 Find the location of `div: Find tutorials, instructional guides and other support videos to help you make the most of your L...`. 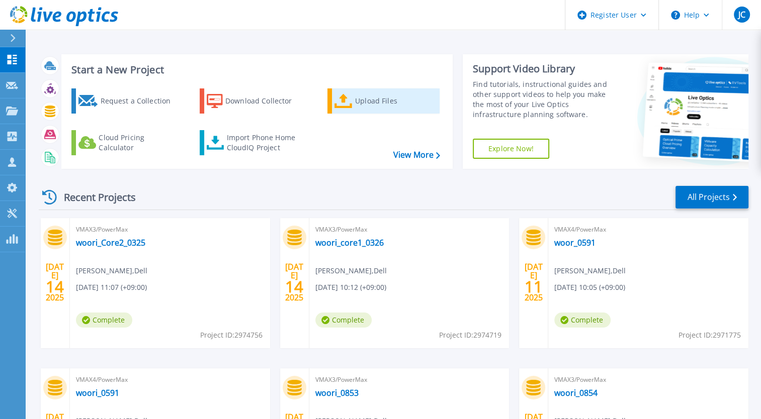

div: Find tutorials, instructional guides and other support videos to help you make the most of your L... is located at coordinates (544, 100).